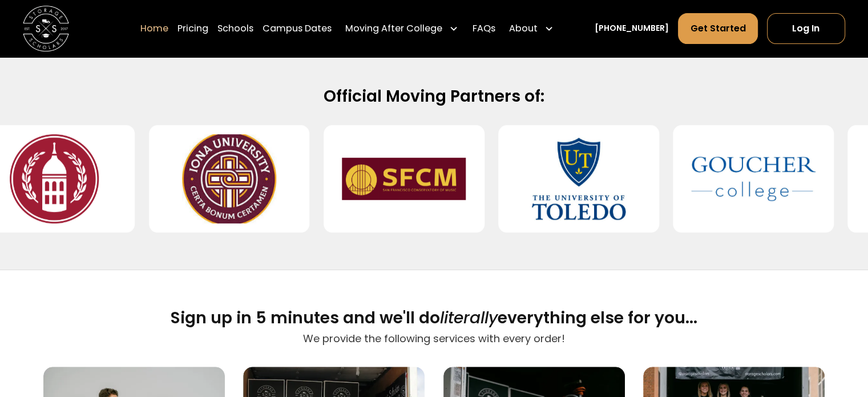  I want to click on a: FAQs, so click(483, 28).